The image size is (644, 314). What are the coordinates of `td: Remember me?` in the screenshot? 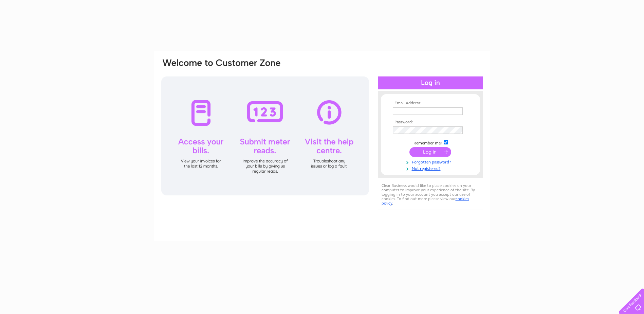 It's located at (430, 142).